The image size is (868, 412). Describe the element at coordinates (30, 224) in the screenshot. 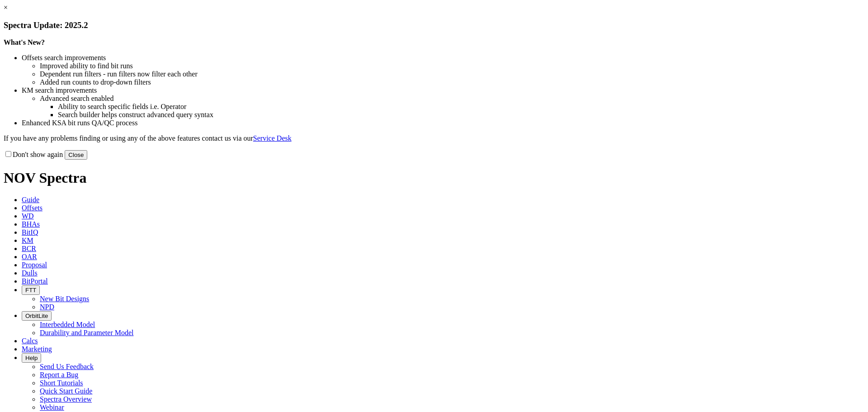

I see `span: BHAs` at that location.